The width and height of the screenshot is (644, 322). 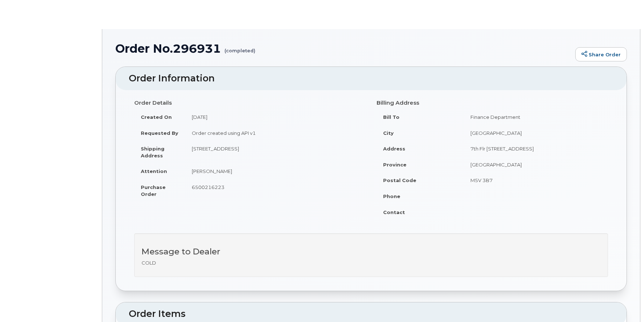 What do you see at coordinates (371, 262) in the screenshot?
I see `p: COLD` at bounding box center [371, 262].